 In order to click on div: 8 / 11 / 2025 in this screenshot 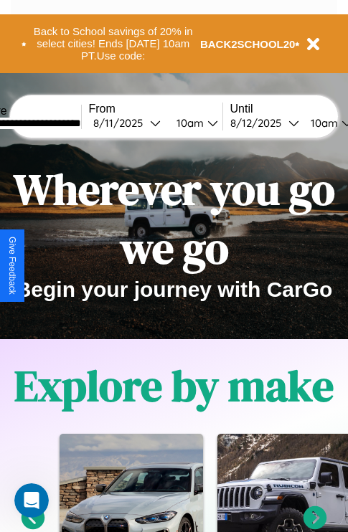, I will do `click(121, 123)`.